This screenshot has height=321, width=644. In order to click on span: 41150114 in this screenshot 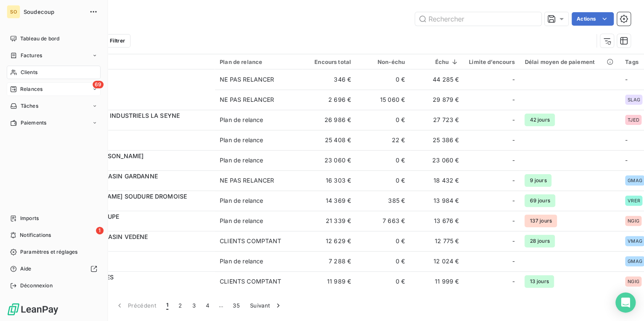, I will do `click(134, 225)`.